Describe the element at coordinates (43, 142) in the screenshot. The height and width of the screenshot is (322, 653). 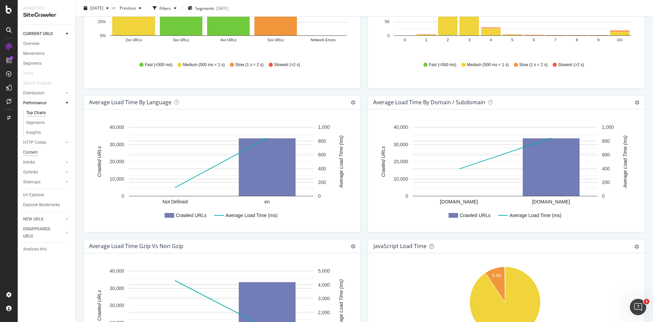
I see `a: HTTP Codes` at that location.